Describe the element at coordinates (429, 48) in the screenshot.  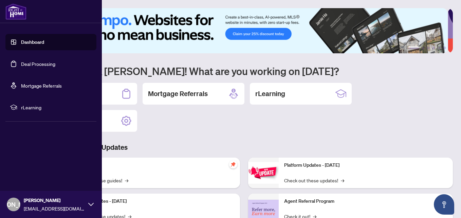
I see `button: 3` at that location.